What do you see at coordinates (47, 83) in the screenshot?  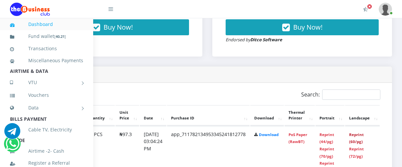 I see `a: VTU` at bounding box center [47, 83].